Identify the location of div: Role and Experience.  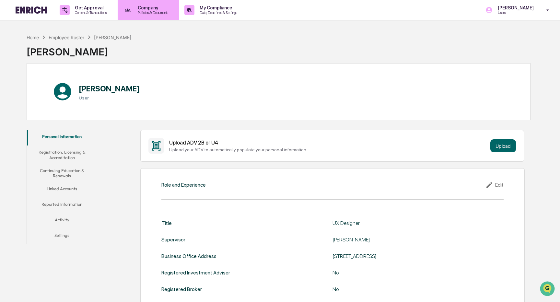
(183, 185).